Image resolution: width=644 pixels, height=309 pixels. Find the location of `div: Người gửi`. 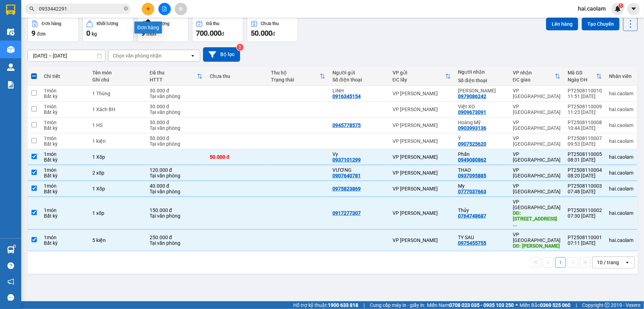

div: Người gửi is located at coordinates (359, 73).